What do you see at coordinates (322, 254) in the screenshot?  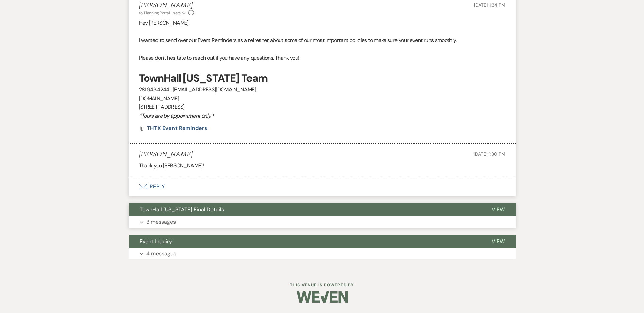 I see `button: 4 messages` at bounding box center [322, 254].